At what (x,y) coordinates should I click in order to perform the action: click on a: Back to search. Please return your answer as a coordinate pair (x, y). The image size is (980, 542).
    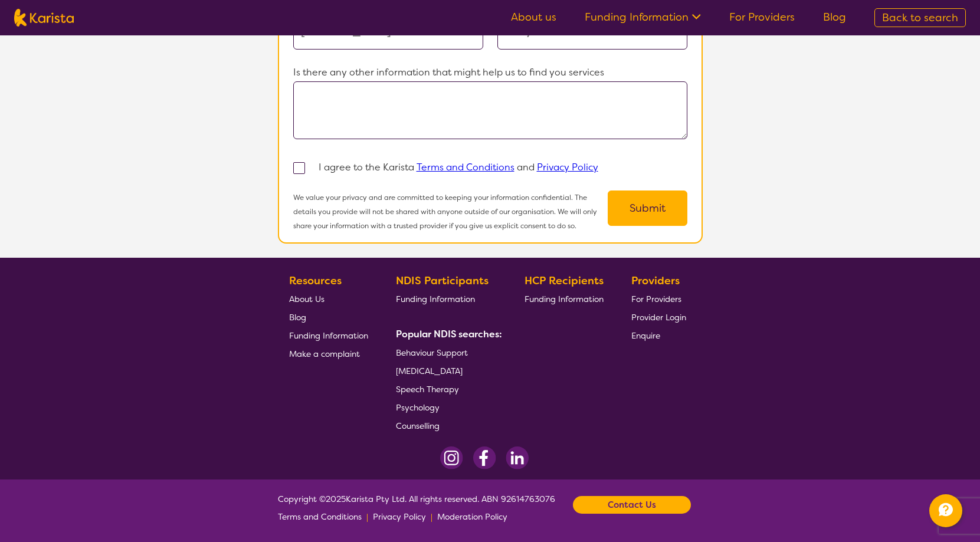
    Looking at the image, I should click on (920, 17).